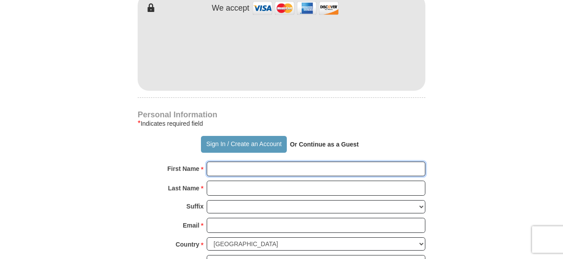 The height and width of the screenshot is (259, 563). Describe the element at coordinates (231, 8) in the screenshot. I see `h4: We accept` at that location.